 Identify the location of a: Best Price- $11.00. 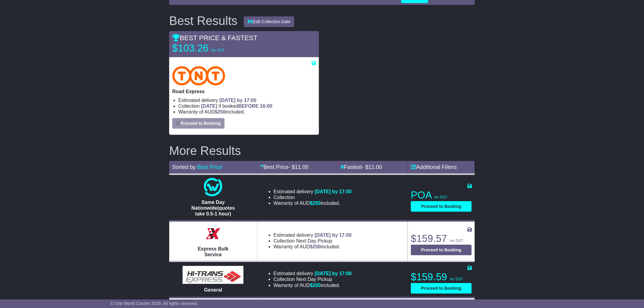
(284, 167).